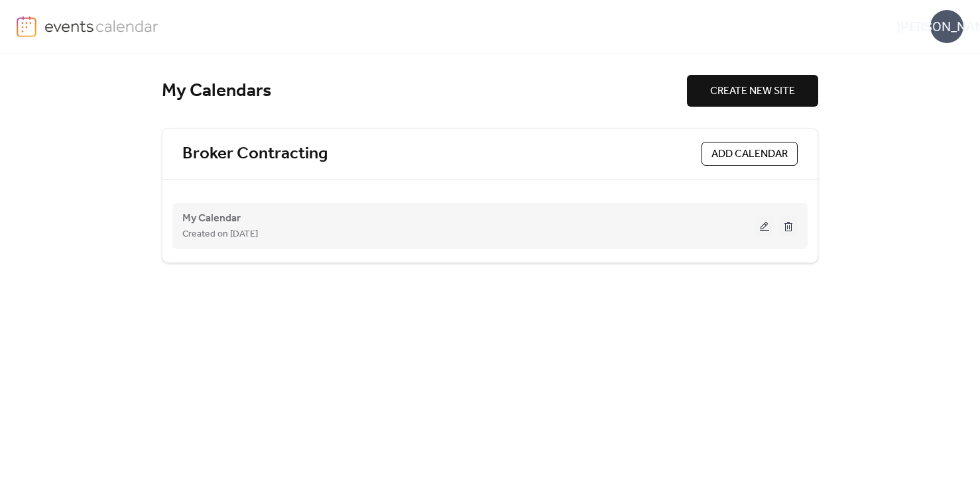  I want to click on div: My Calendars, so click(424, 91).